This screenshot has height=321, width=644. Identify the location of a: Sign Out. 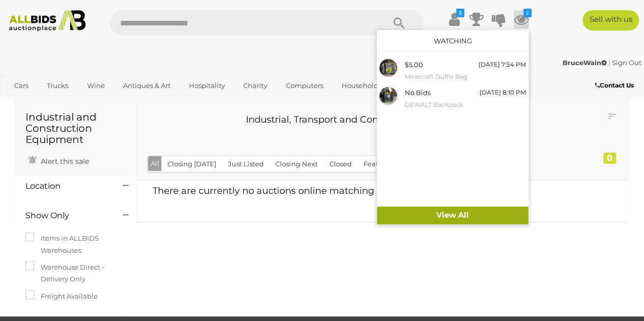
(627, 63).